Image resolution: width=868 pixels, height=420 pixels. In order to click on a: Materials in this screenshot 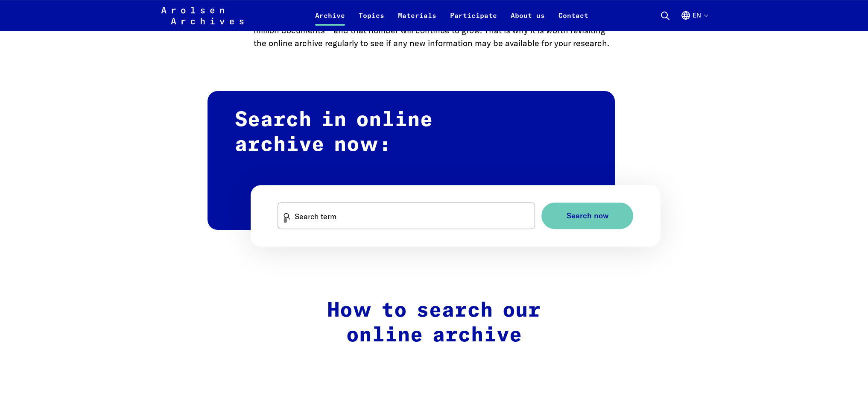, I will do `click(417, 20)`.